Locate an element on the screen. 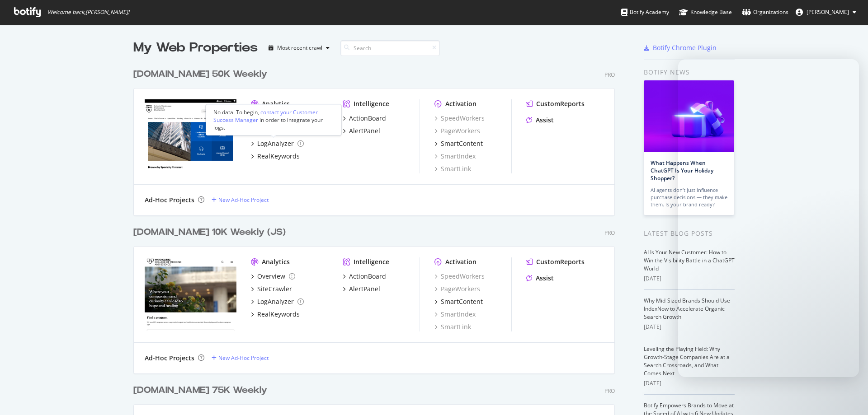 Image resolution: width=868 pixels, height=415 pixels. a: Botify Chrome Plugin is located at coordinates (680, 48).